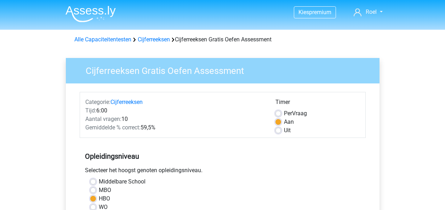 The image size is (445, 210). What do you see at coordinates (367, 12) in the screenshot?
I see `a: Roel` at bounding box center [367, 12].